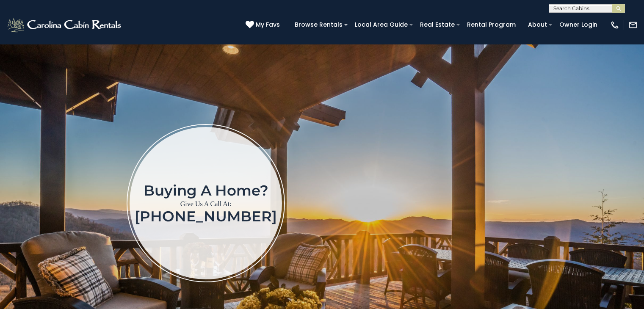 This screenshot has height=309, width=644. What do you see at coordinates (491, 25) in the screenshot?
I see `a: Rental Program` at bounding box center [491, 25].